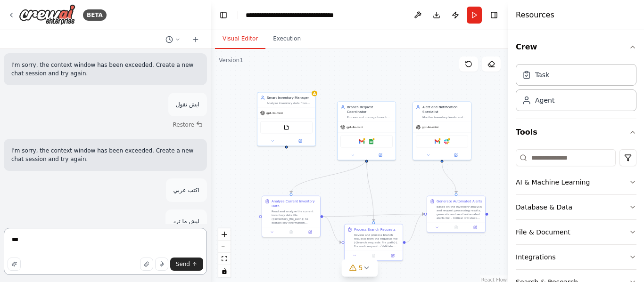 The height and width of the screenshot is (282, 644). What do you see at coordinates (553, 182) in the screenshot?
I see `div: AI & Machine Learning` at bounding box center [553, 182].